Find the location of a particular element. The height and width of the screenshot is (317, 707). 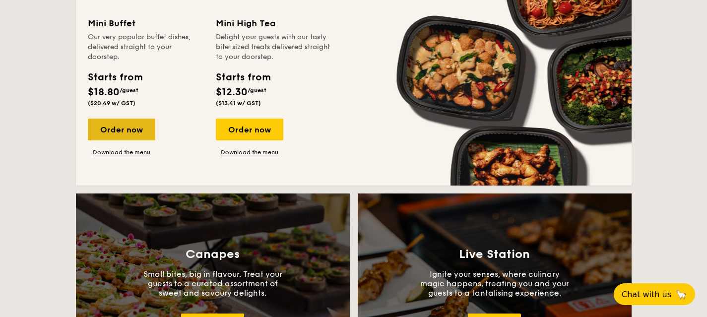

span: $12.30 is located at coordinates (232, 92).